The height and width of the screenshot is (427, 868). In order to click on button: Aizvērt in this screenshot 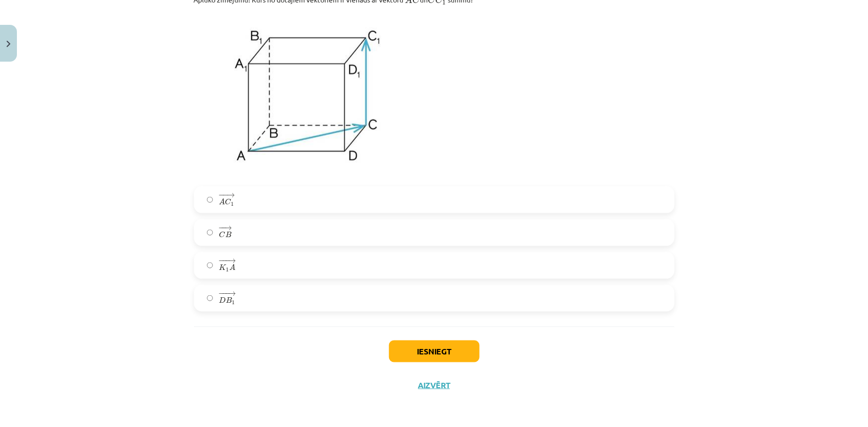, I will do `click(435, 385)`.